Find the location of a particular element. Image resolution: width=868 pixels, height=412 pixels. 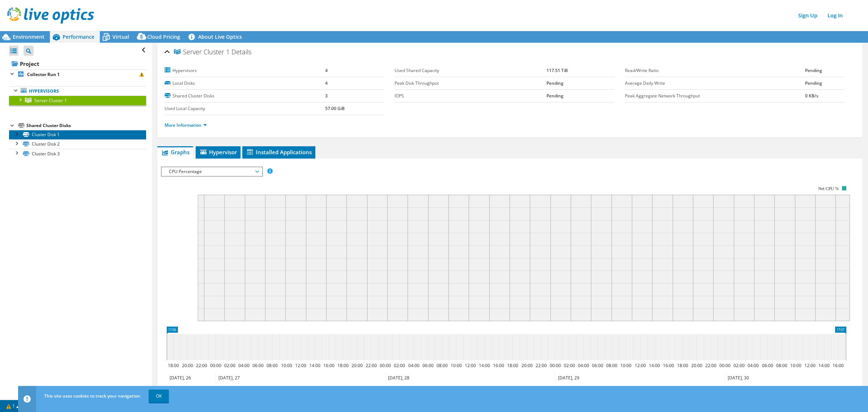

b: 117.51 TiB is located at coordinates (557, 70).